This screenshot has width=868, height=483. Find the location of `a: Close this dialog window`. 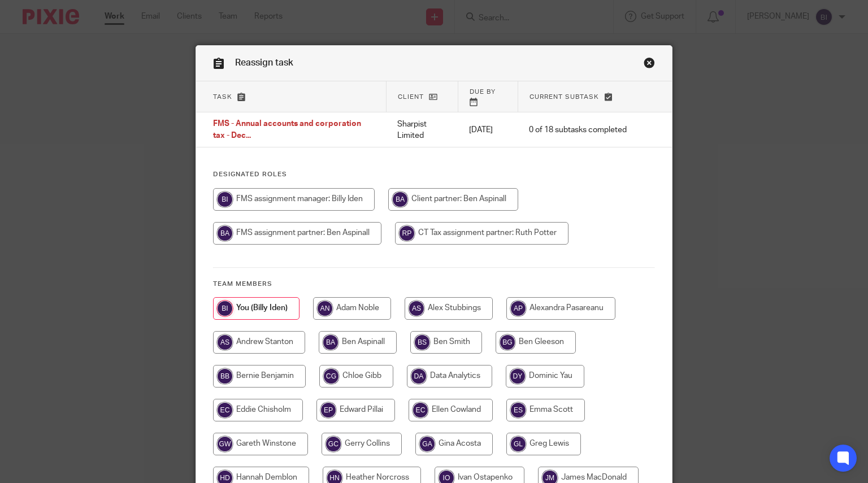

a: Close this dialog window is located at coordinates (650, 64).